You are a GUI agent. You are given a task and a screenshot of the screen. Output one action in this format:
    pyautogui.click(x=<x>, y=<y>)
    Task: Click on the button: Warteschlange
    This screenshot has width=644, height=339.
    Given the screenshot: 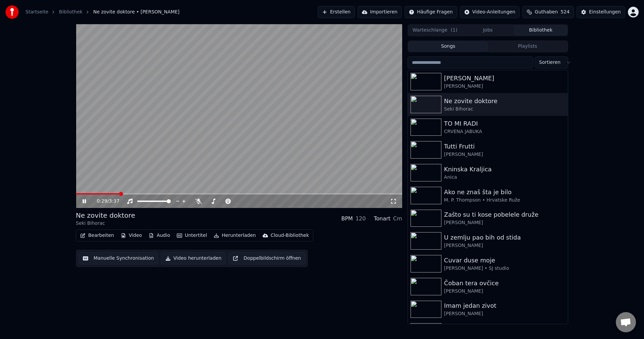 What is the action you would take?
    pyautogui.click(x=435, y=30)
    